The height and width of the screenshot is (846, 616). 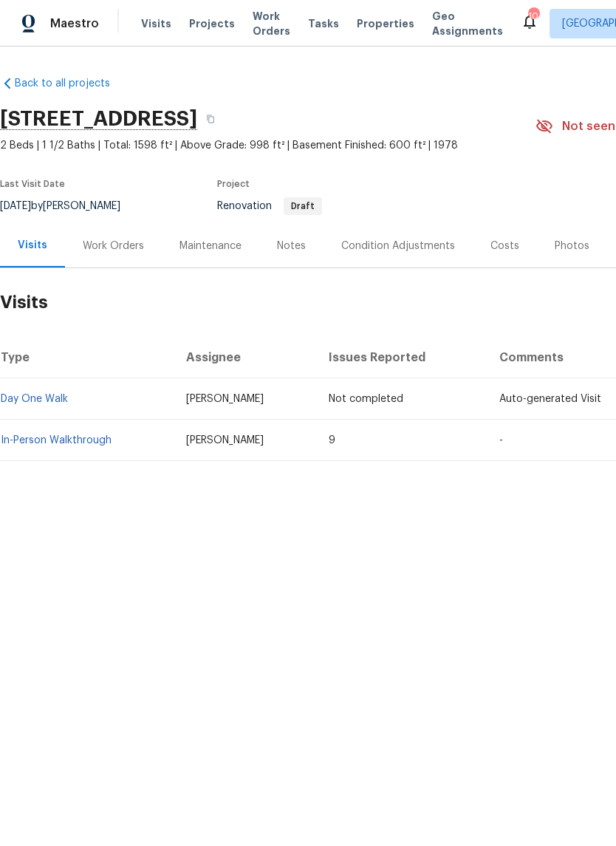 I want to click on span: Work Orders, so click(x=271, y=23).